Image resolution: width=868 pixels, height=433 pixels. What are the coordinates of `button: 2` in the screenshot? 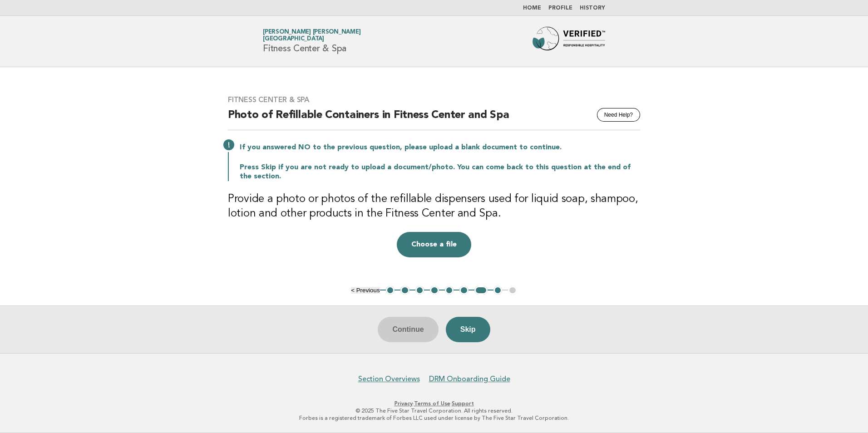 It's located at (405, 291).